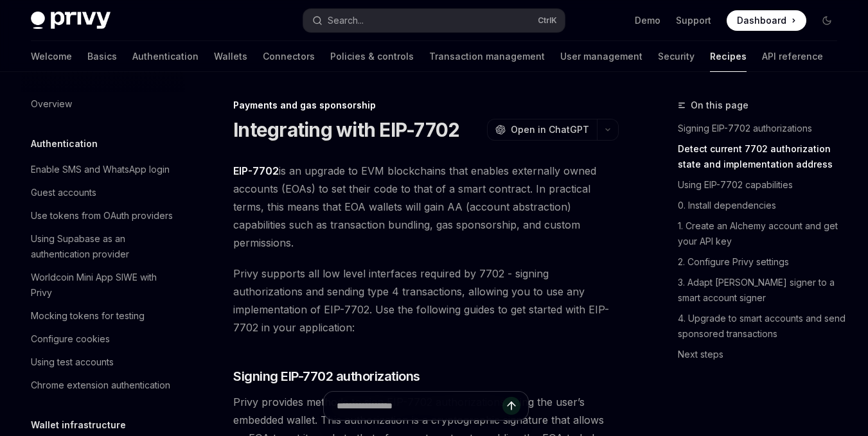  Describe the element at coordinates (763, 157) in the screenshot. I see `a: Detect current 7702 authorization state and implementation address` at that location.